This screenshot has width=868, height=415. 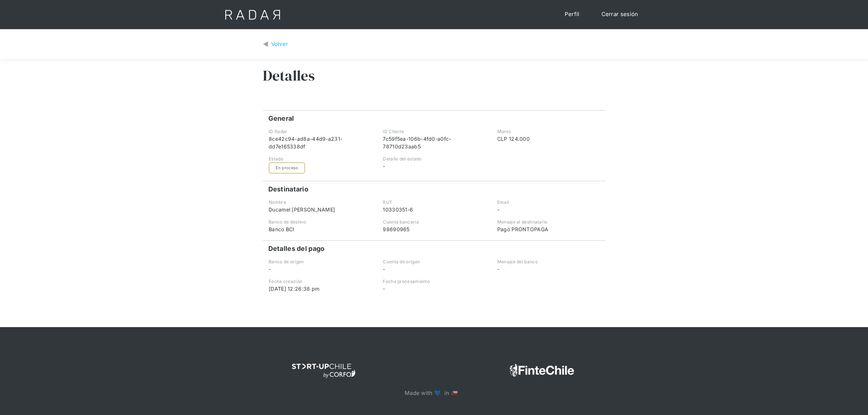 What do you see at coordinates (320, 262) in the screenshot?
I see `div: Banco de origen` at bounding box center [320, 262].